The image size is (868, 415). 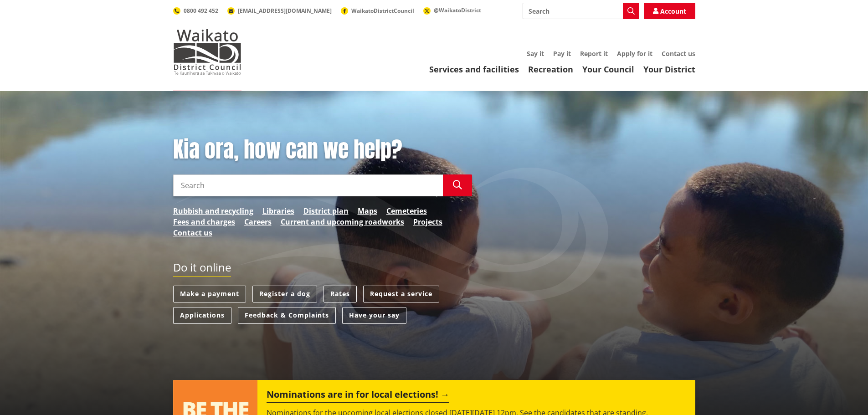 I want to click on a: Rates, so click(x=340, y=294).